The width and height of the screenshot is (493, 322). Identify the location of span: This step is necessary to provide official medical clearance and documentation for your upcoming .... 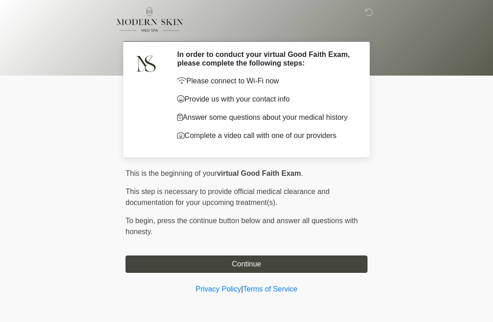
(227, 197).